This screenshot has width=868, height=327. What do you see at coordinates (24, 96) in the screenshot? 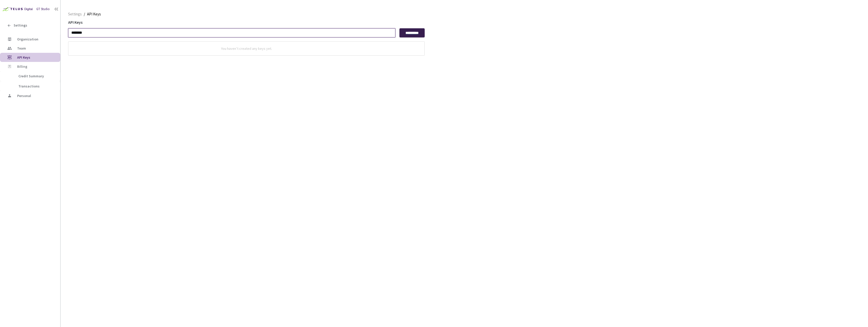
I see `span: Personal` at bounding box center [24, 96].